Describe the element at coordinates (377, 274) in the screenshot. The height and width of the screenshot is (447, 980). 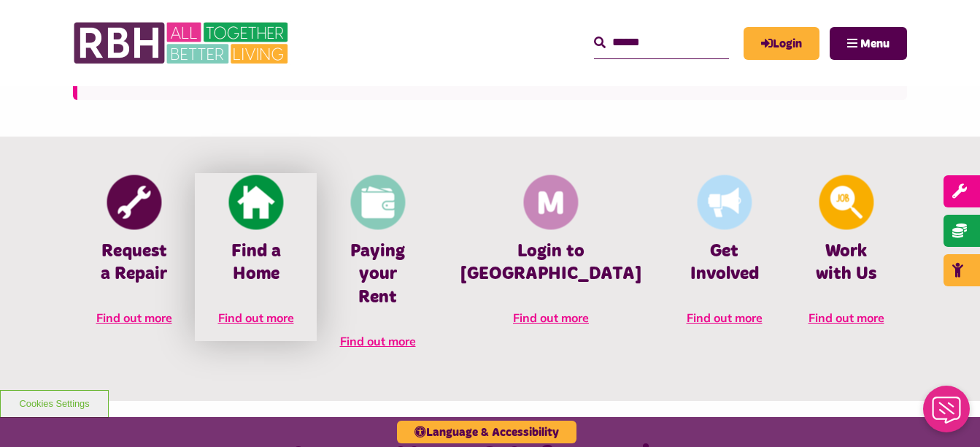
I see `h4: Paying your Rent` at that location.